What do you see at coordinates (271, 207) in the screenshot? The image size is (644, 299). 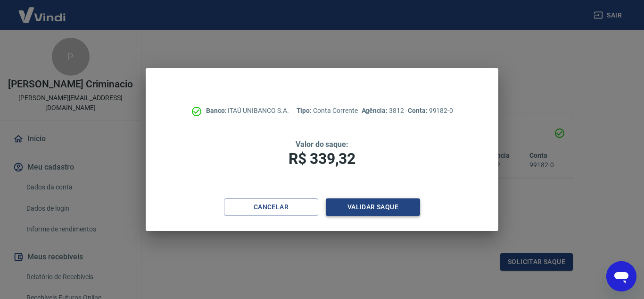 I see `button: Cancelar` at bounding box center [271, 207].